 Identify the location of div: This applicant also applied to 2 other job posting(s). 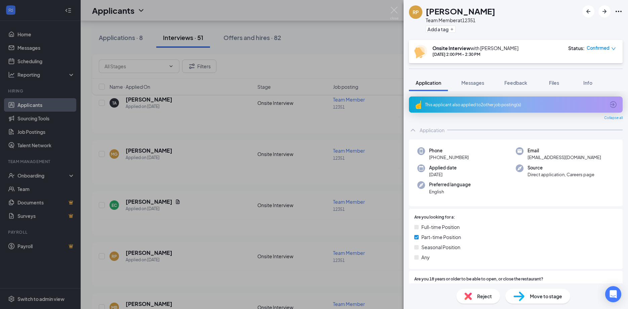
(515, 105).